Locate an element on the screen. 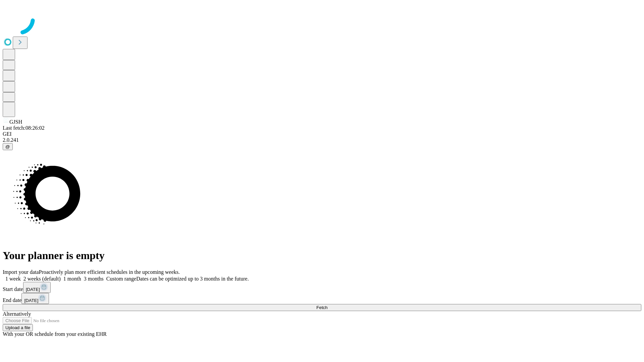 The width and height of the screenshot is (644, 362). span: Alternatively is located at coordinates (17, 314).